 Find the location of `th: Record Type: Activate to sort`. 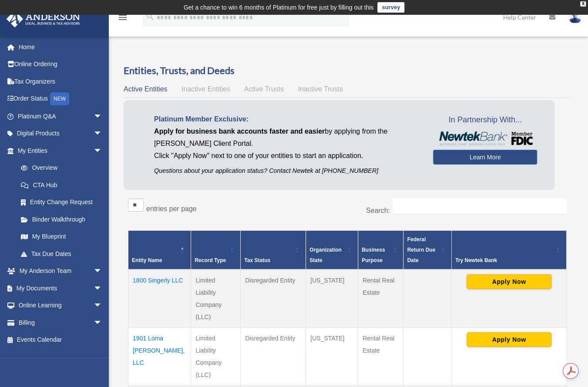

th: Record Type: Activate to sort is located at coordinates (216, 250).